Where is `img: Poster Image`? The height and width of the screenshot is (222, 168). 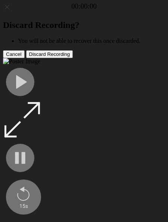
img: Poster Image is located at coordinates (22, 61).